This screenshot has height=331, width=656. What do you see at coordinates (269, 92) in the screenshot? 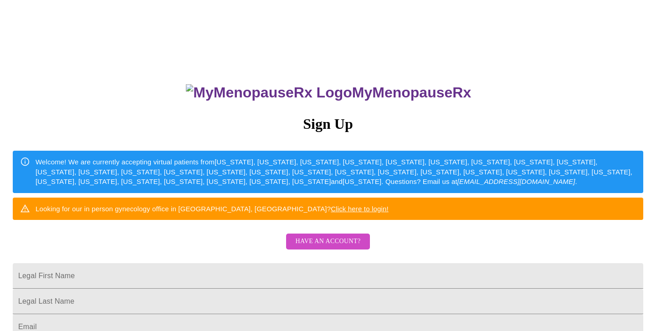
I see `img: MyMenopauseRx Logo` at bounding box center [269, 92].